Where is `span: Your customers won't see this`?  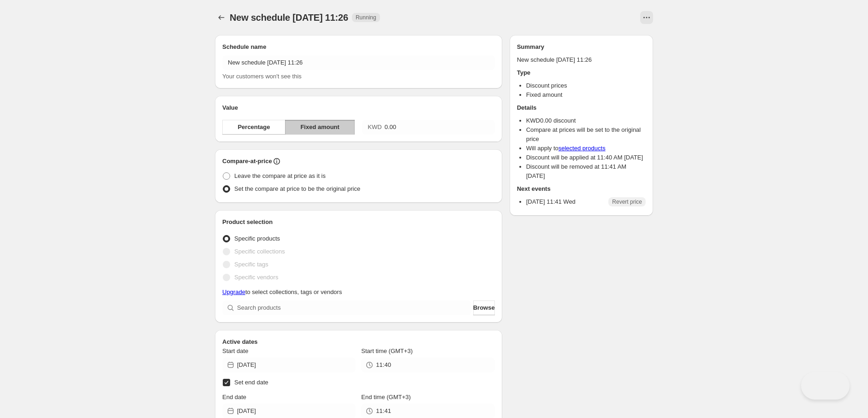 span: Your customers won't see this is located at coordinates (262, 76).